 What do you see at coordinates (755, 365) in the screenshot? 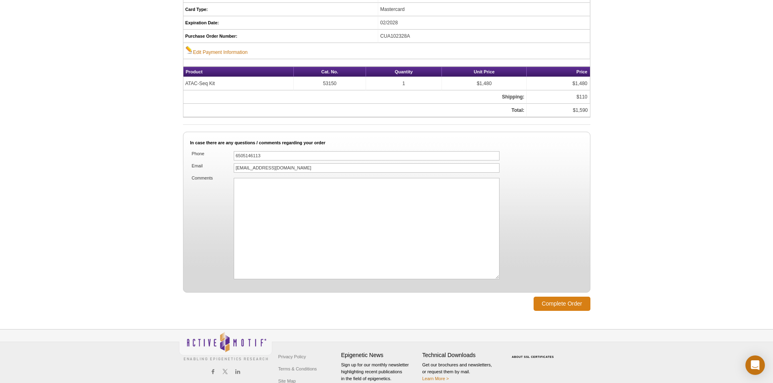
I see `div: Open Intercom Messenger` at bounding box center [755, 365].